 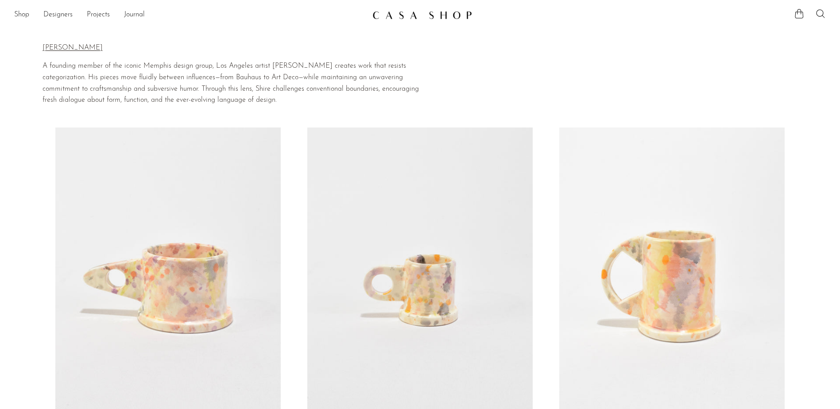 I want to click on ul: NEW HEADER MENU, so click(x=190, y=15).